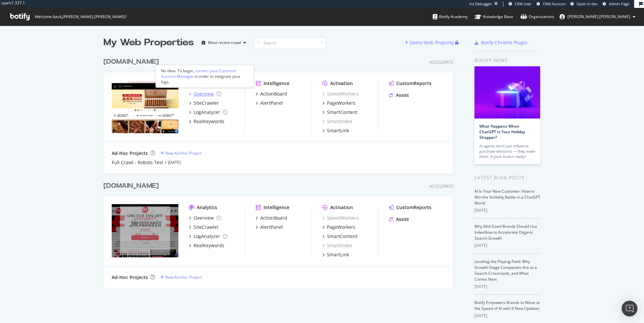  What do you see at coordinates (507, 305) in the screenshot?
I see `a: Botify Empowers Brands to Move at the Speed of AI with 6 New Updates` at bounding box center [507, 305].